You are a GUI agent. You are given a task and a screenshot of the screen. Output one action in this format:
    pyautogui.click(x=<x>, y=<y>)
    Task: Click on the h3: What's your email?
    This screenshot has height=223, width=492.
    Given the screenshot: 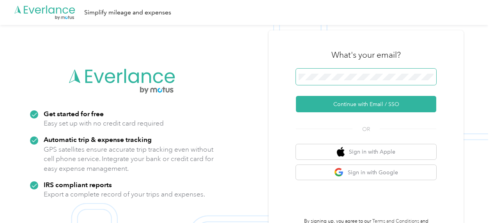 What is the action you would take?
    pyautogui.click(x=366, y=55)
    